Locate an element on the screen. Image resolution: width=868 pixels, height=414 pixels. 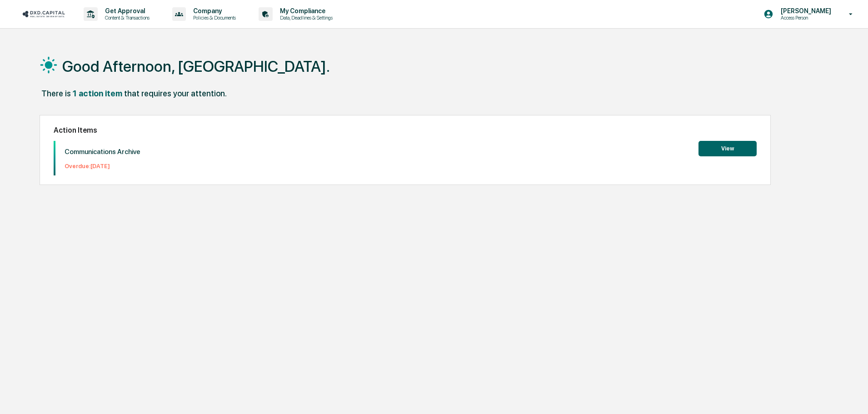
div: There is is located at coordinates (56, 93).